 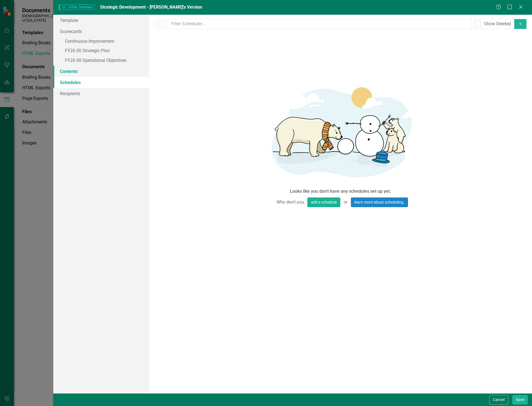 What do you see at coordinates (101, 41) in the screenshot?
I see `a: Continuous Improvement` at bounding box center [101, 41].